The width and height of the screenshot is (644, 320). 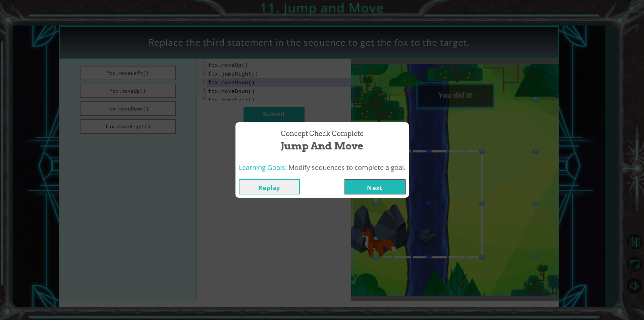 What do you see at coordinates (269, 187) in the screenshot?
I see `button: Replay` at bounding box center [269, 187].